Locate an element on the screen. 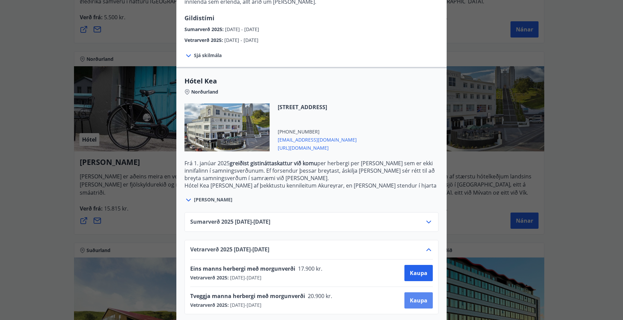 The image size is (623, 320). span: Sumarverð 2025 : is located at coordinates (205, 29).